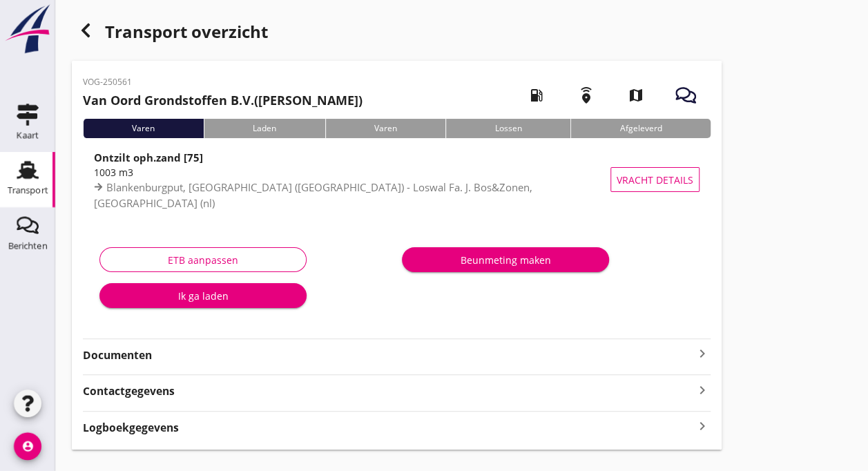 The image size is (868, 471). Describe the element at coordinates (27, 29) in the screenshot. I see `img: logo-small.a267ee39.svg` at that location.